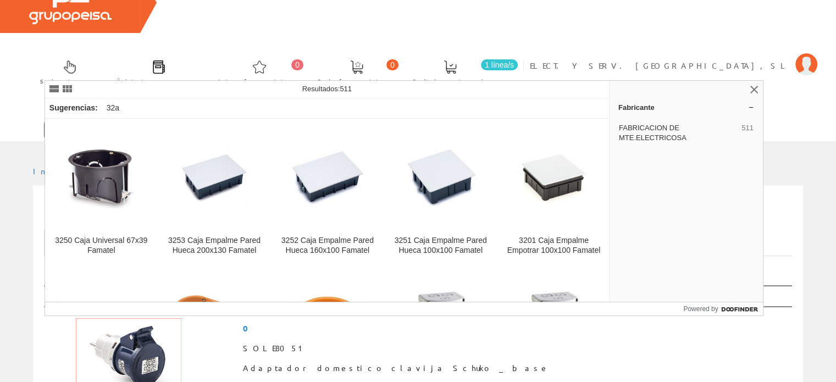 This screenshot has width=836, height=382. What do you see at coordinates (70, 81) in the screenshot?
I see `span: Selectores` at bounding box center [70, 81].